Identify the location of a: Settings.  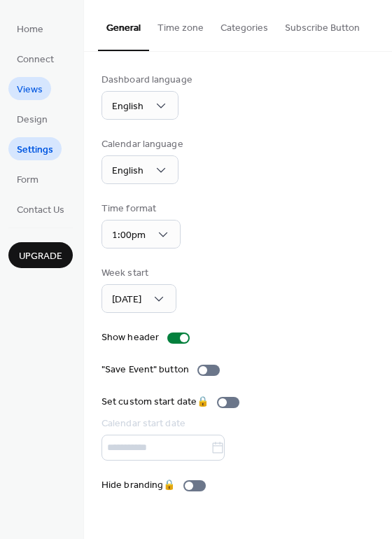
(35, 149).